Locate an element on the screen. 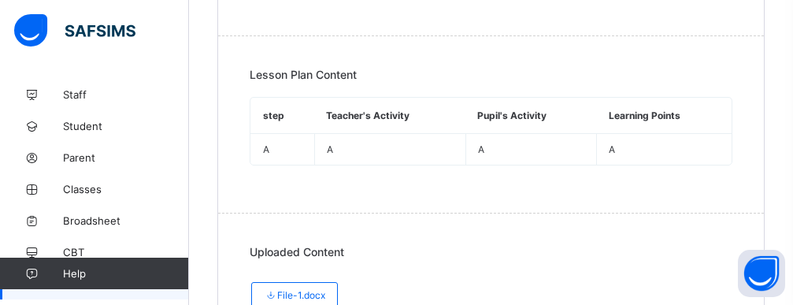 This screenshot has height=305, width=793. th: step is located at coordinates (283, 116).